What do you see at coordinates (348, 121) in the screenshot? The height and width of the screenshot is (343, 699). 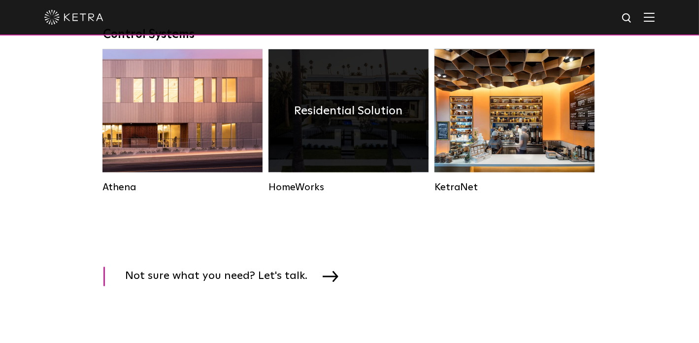 I see `a: HomeWorks Residential Solution` at bounding box center [348, 121].